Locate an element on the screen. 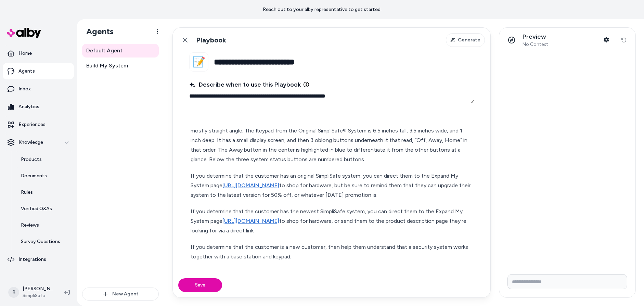 The height and width of the screenshot is (306, 644). a: Build My System is located at coordinates (120, 66).